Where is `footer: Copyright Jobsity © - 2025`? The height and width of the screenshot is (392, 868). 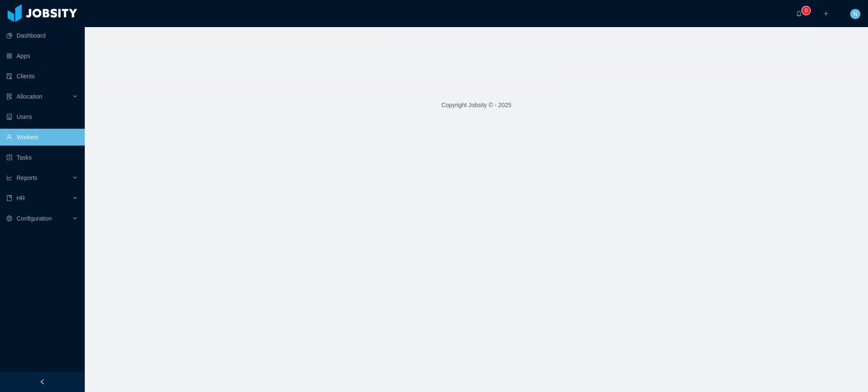 footer: Copyright Jobsity © - 2025 is located at coordinates (477, 105).